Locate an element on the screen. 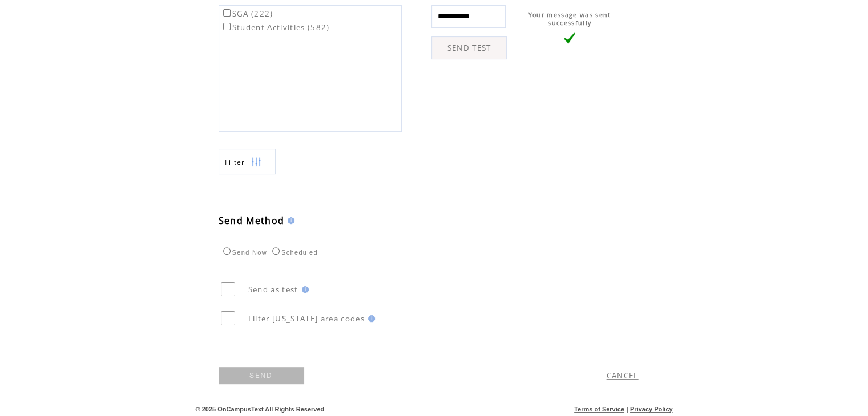 This screenshot has width=868, height=416. span: Send Method is located at coordinates (252, 221).